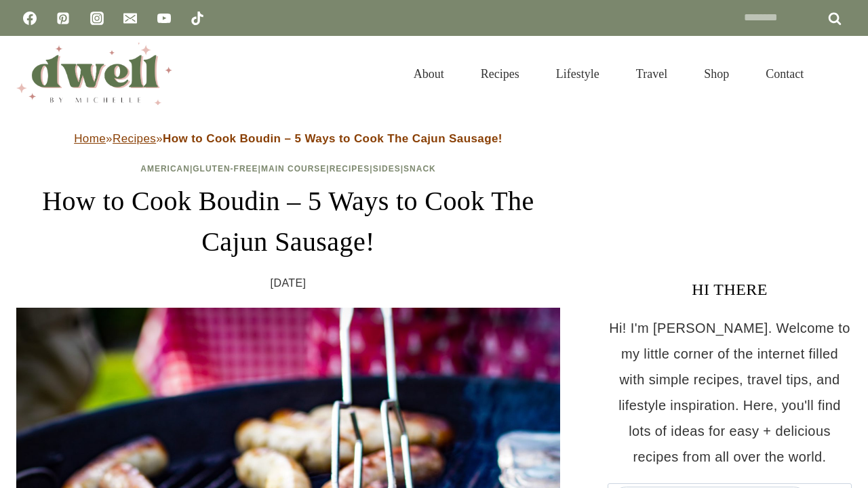 The image size is (868, 488). What do you see at coordinates (419, 169) in the screenshot?
I see `a: Snack` at bounding box center [419, 169].